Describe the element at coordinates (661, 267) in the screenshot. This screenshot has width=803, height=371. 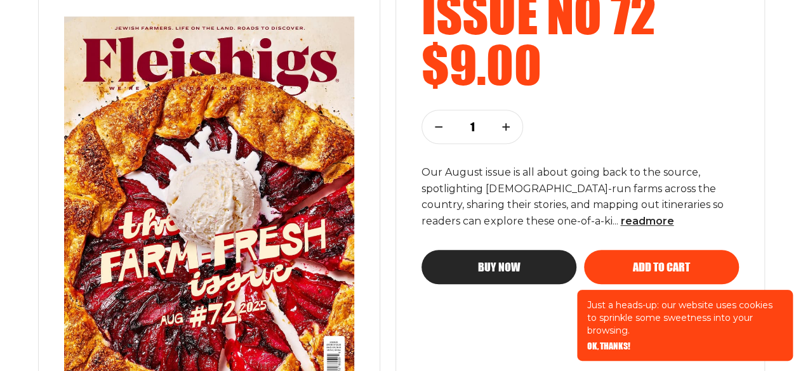
I see `button: Add to cart` at that location.